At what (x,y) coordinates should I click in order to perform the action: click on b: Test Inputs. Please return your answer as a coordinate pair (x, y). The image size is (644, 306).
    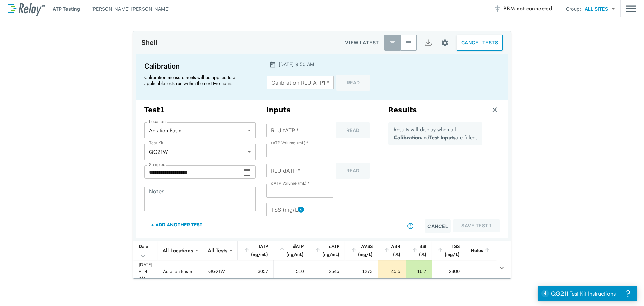
    Looking at the image, I should click on (442, 137).